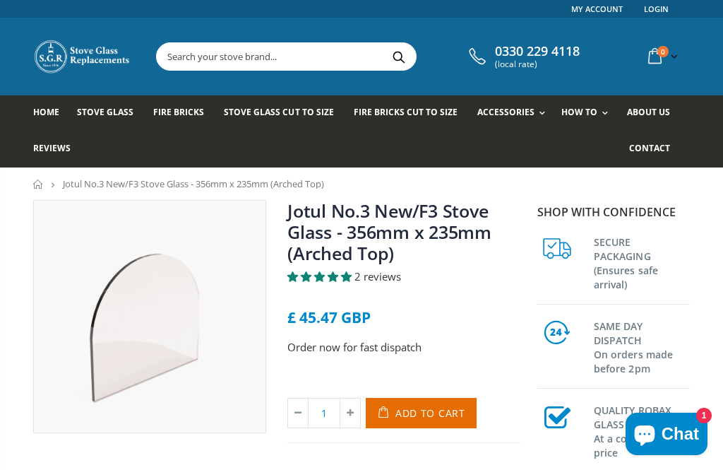  I want to click on span: How To, so click(579, 112).